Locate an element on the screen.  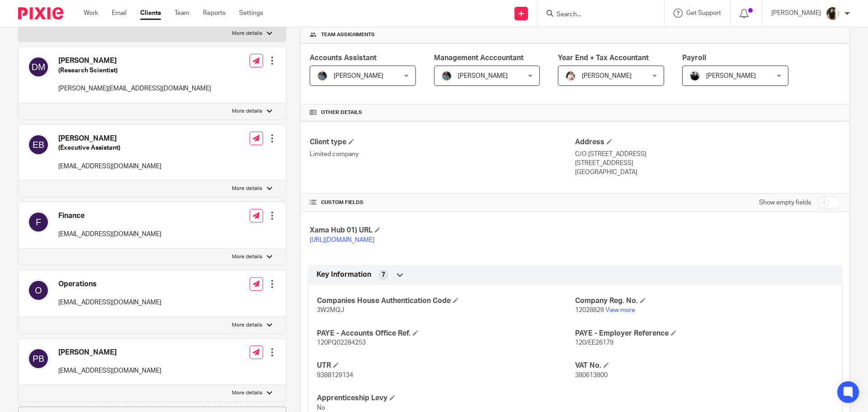
span: Team assignments is located at coordinates (348, 35).